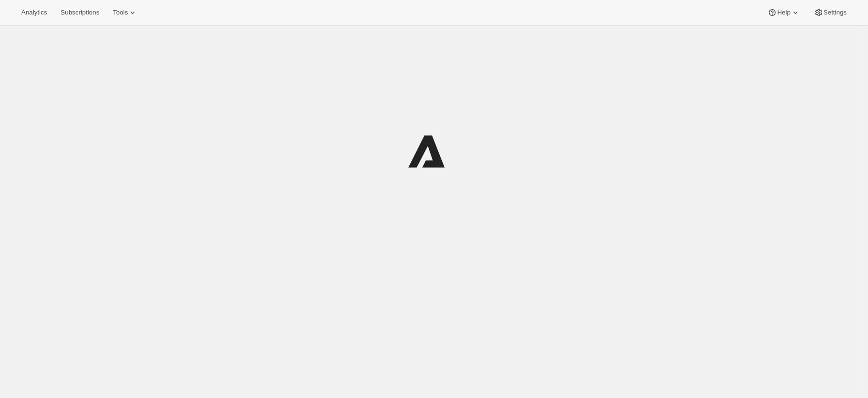 The image size is (868, 398). What do you see at coordinates (835, 13) in the screenshot?
I see `span: Settings` at bounding box center [835, 13].